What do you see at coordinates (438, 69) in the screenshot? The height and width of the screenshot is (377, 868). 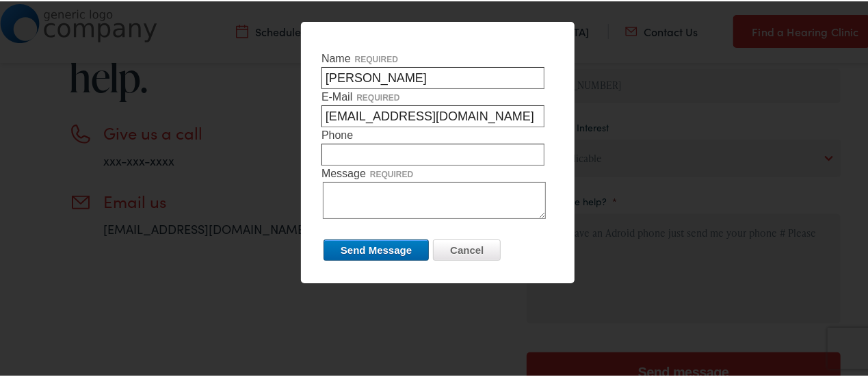 I see `label: Name` at bounding box center [438, 69].